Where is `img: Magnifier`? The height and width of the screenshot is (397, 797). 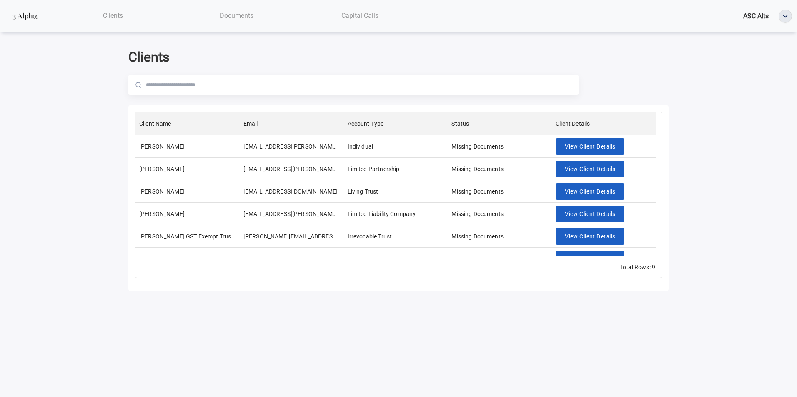
img: Magnifier is located at coordinates (138, 85).